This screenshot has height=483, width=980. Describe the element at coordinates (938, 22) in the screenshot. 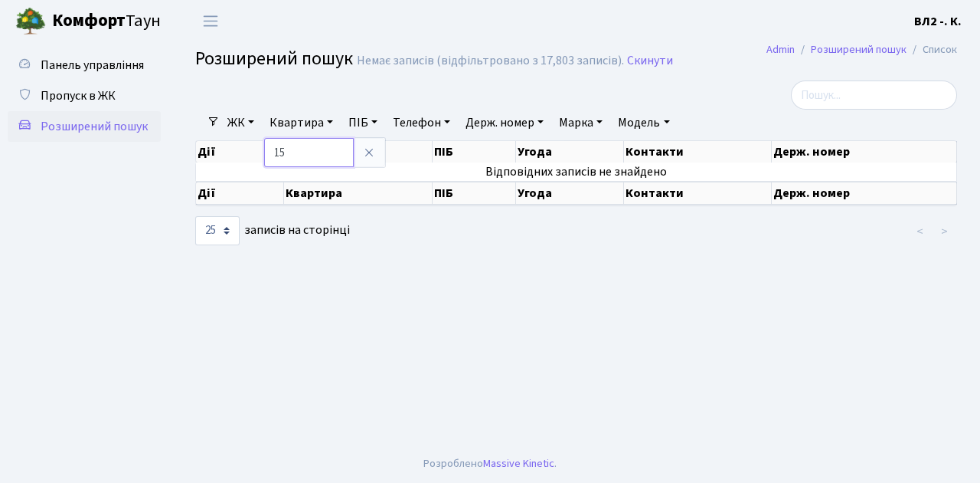

I see `a: ВЛ2 -. К.` at that location.